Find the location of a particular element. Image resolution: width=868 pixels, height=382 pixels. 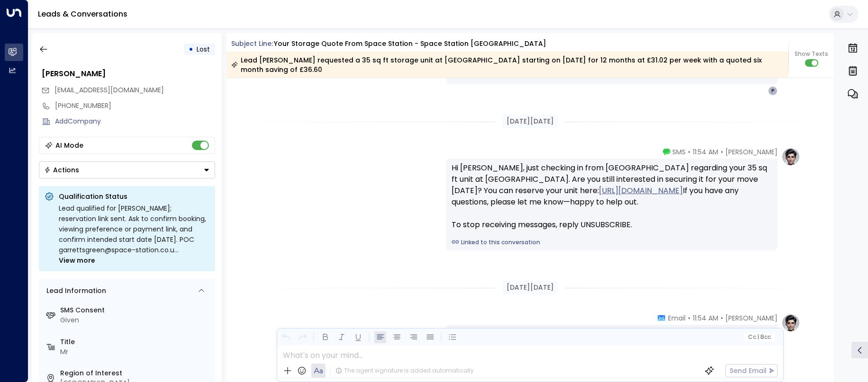

label: Region of Interest is located at coordinates (136, 373).